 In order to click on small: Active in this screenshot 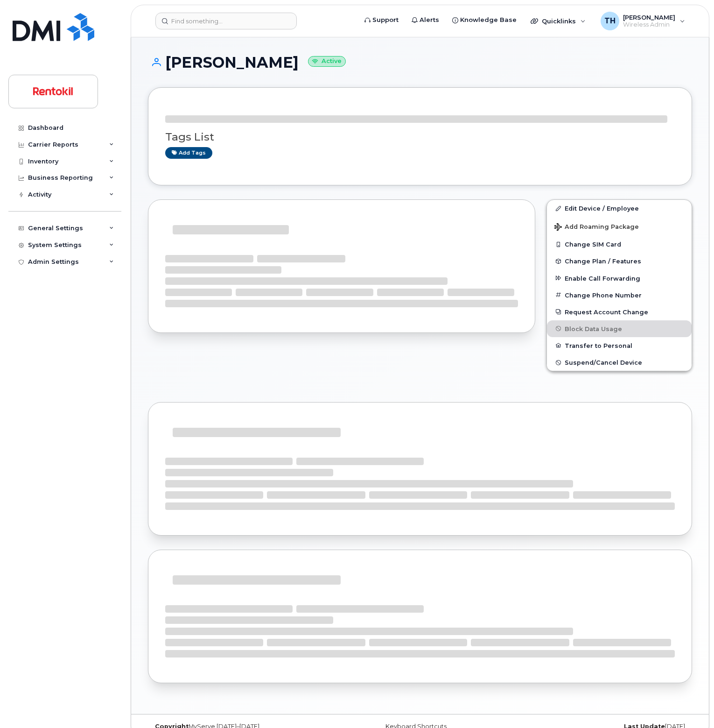, I will do `click(327, 61)`.